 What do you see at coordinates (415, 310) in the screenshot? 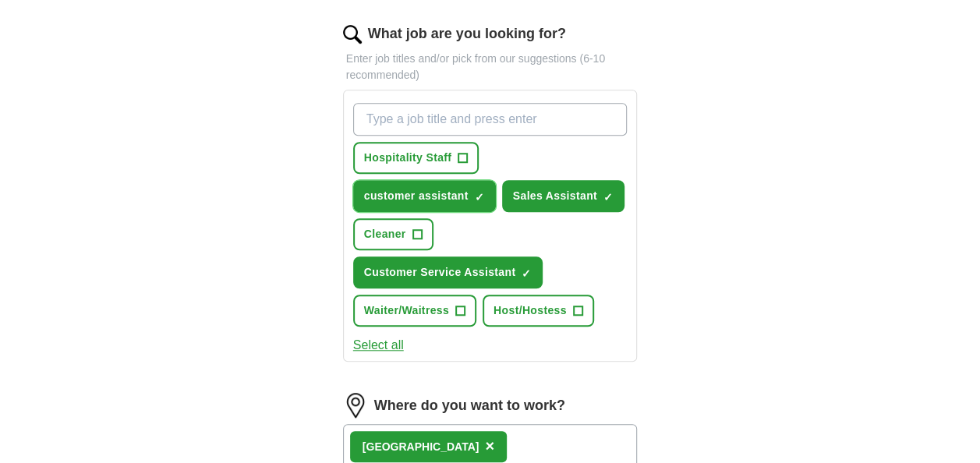
I see `button: Waiter/Waitress` at bounding box center [415, 310].